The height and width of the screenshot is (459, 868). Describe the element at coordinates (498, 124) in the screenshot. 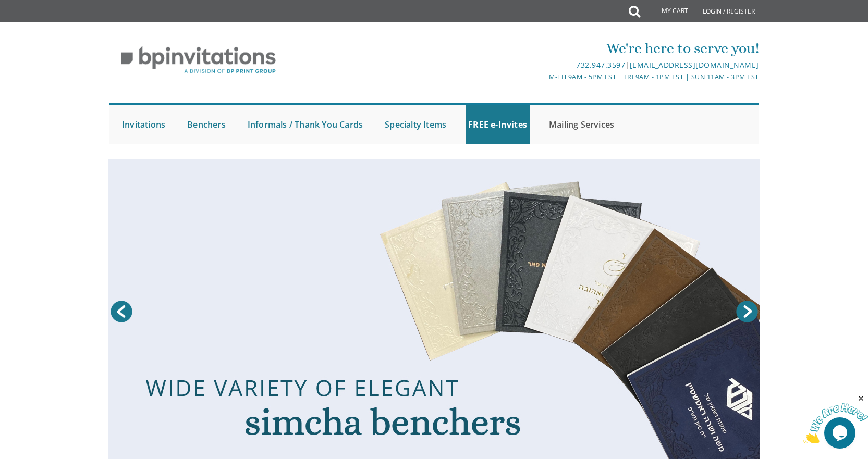

I see `a: FREE e-Invites` at that location.